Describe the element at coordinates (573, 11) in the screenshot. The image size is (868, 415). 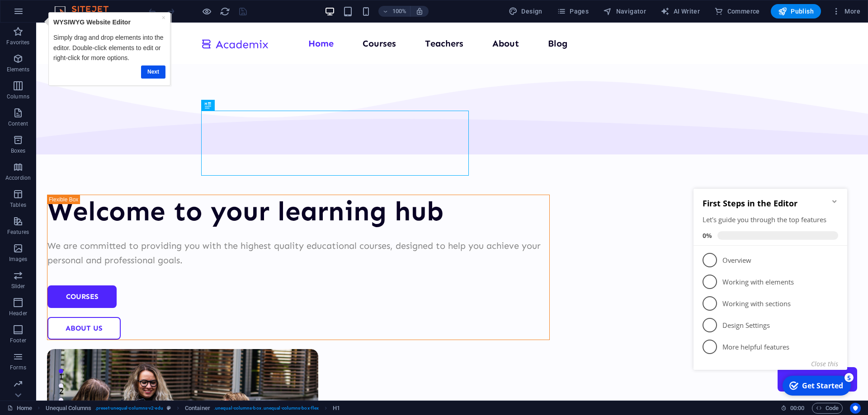
I see `button: Pages` at that location.